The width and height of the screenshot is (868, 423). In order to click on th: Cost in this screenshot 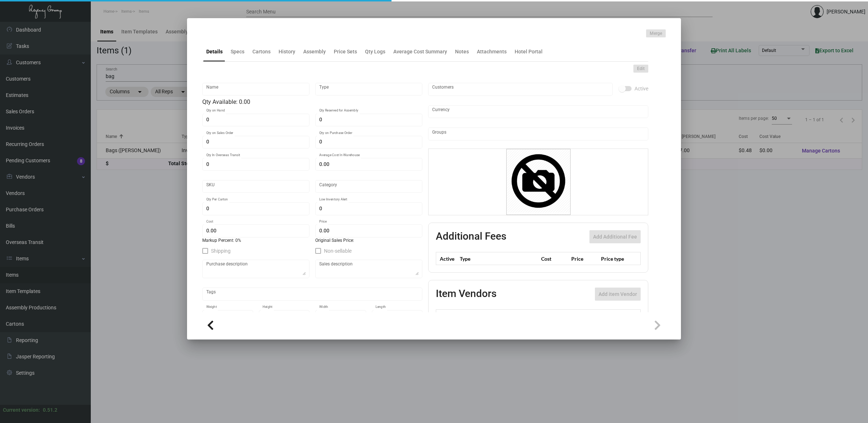, I will do `click(554, 259)`.